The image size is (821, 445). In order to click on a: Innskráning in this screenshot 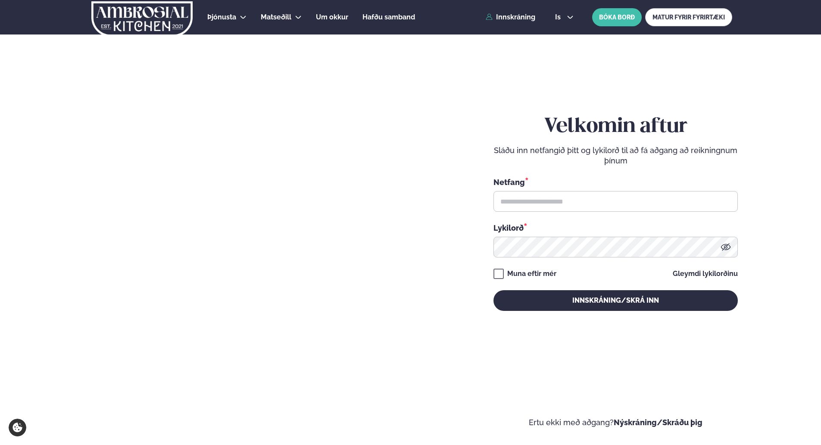, I will do `click(510, 17)`.